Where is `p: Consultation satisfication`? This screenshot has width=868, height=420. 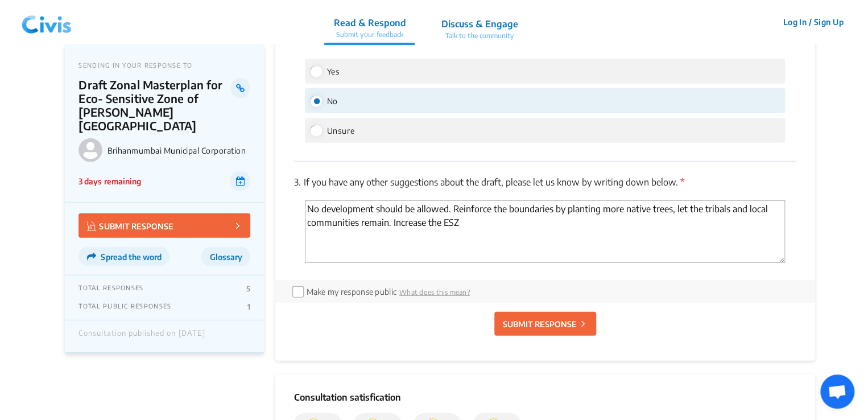 p: Consultation satisfication is located at coordinates (544, 397).